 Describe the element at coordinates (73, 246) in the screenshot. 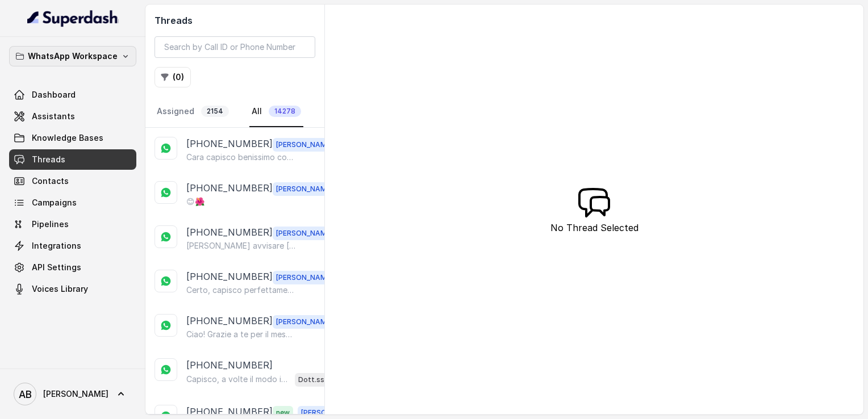

I see `a: Integrations` at that location.